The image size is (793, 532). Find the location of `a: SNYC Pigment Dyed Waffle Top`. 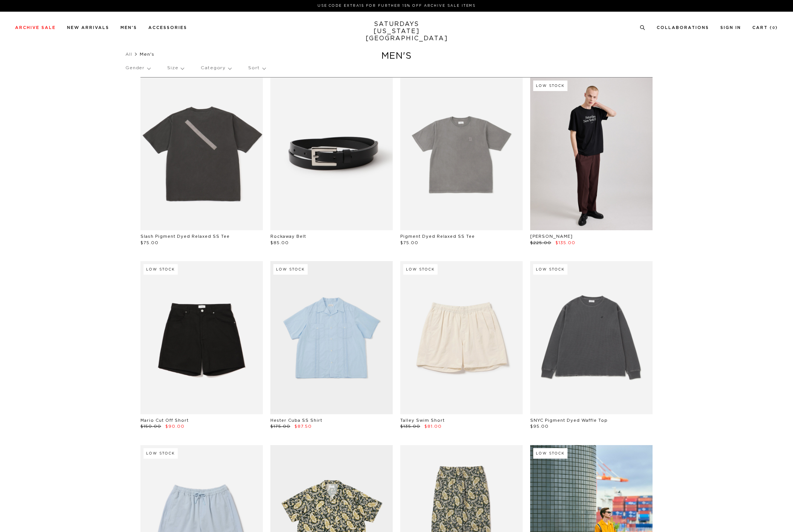

a: SNYC Pigment Dyed Waffle Top is located at coordinates (568, 420).